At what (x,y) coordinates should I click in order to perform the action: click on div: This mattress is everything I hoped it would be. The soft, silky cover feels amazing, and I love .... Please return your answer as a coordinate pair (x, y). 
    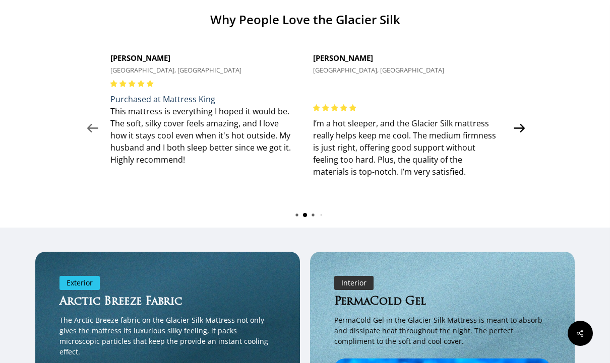
    Looking at the image, I should click on (204, 136).